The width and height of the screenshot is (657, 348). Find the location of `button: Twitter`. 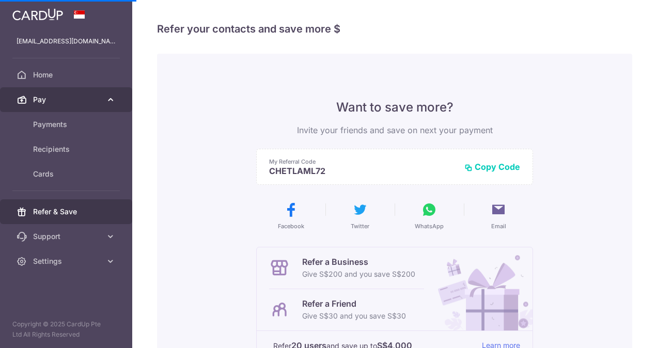

button: Twitter is located at coordinates (360, 216).